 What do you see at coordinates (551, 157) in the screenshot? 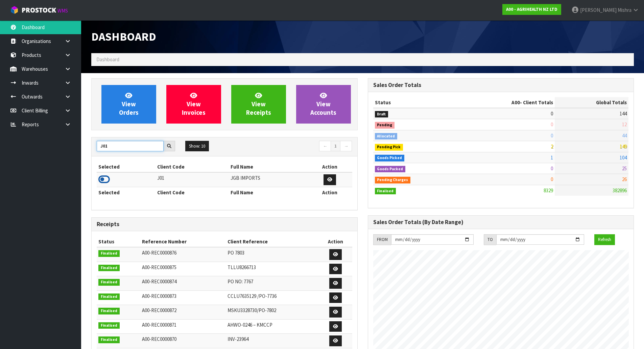
I see `span: 1` at bounding box center [551, 157].